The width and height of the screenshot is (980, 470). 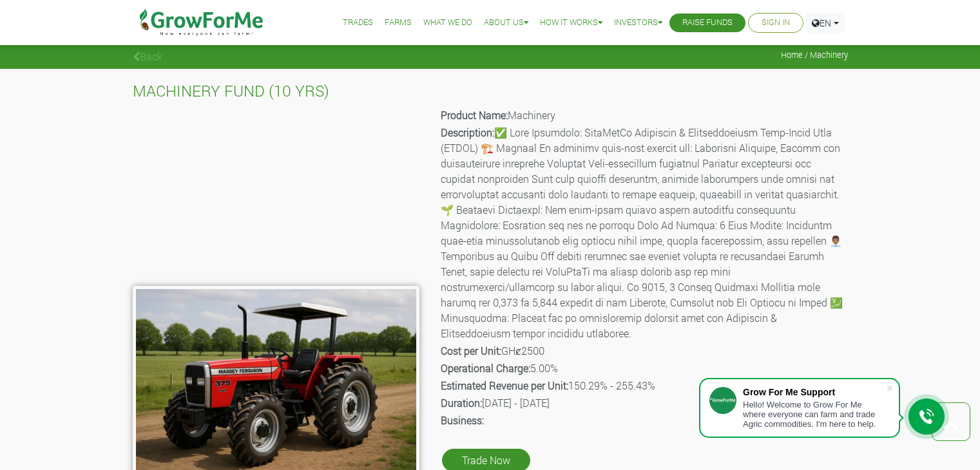 What do you see at coordinates (474, 115) in the screenshot?
I see `b: Product Name:` at bounding box center [474, 115].